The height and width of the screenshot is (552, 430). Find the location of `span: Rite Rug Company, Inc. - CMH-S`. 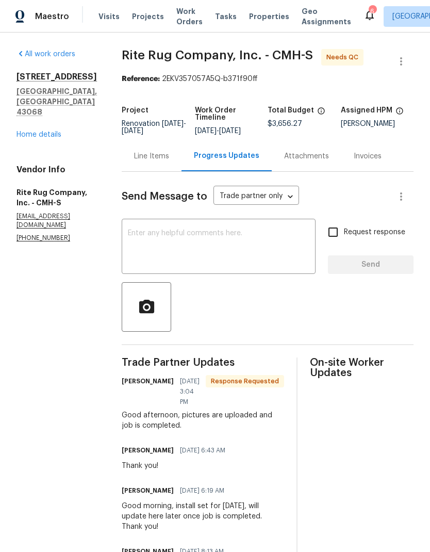

span: Rite Rug Company, Inc. - CMH-S is located at coordinates (217, 55).